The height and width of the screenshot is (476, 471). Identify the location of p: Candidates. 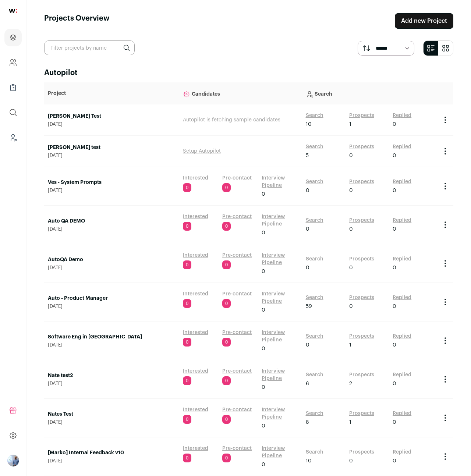
(240, 93).